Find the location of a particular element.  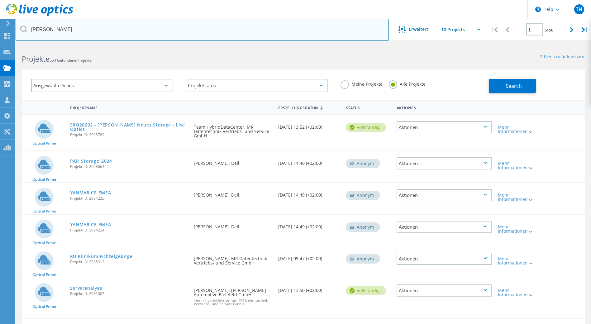

a: KU Klinikum Fichtelgebirge is located at coordinates (101, 256).